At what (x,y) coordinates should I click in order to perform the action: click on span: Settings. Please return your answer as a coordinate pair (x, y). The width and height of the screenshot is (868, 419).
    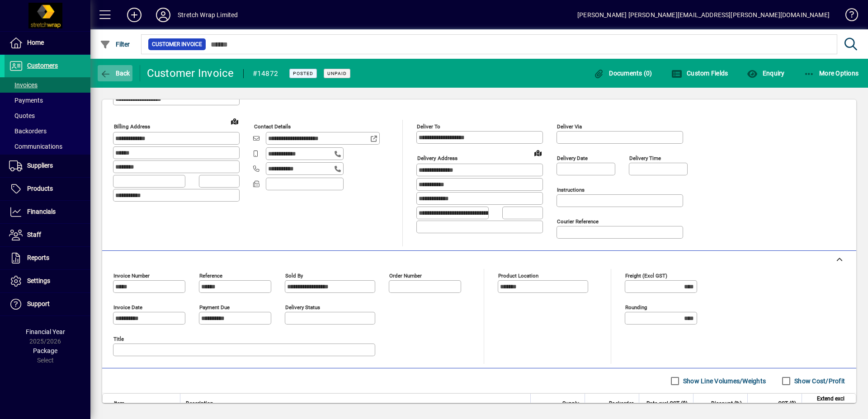
    Looking at the image, I should click on (38, 280).